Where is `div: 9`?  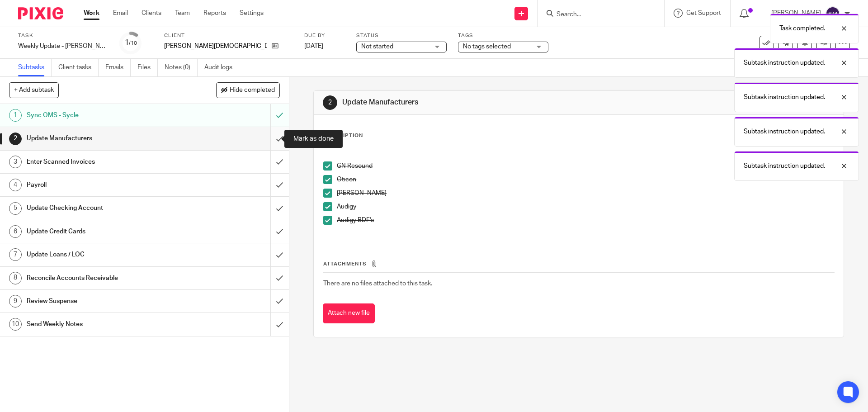 div: 9 is located at coordinates (16, 301).